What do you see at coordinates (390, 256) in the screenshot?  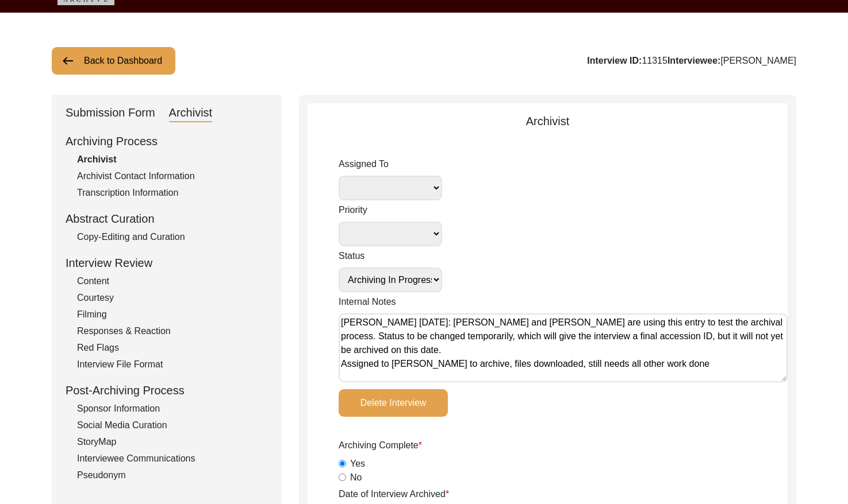 I see `label: Status` at bounding box center [390, 256].